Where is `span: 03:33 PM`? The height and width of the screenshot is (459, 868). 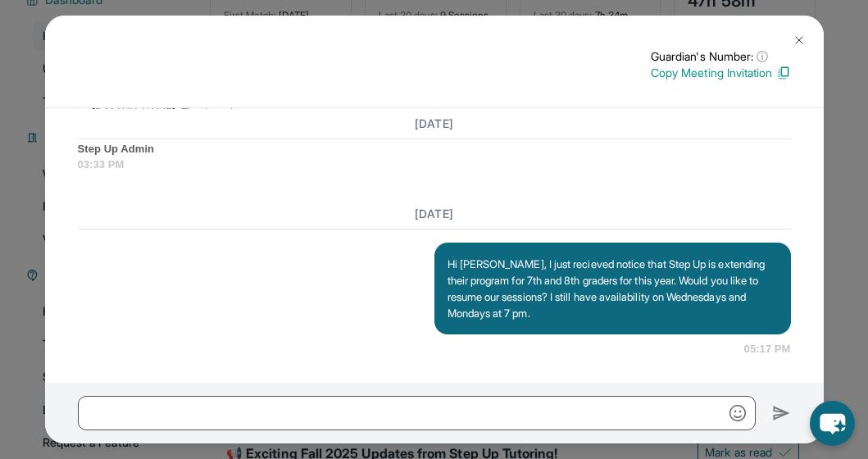 span: 03:33 PM is located at coordinates (435, 165).